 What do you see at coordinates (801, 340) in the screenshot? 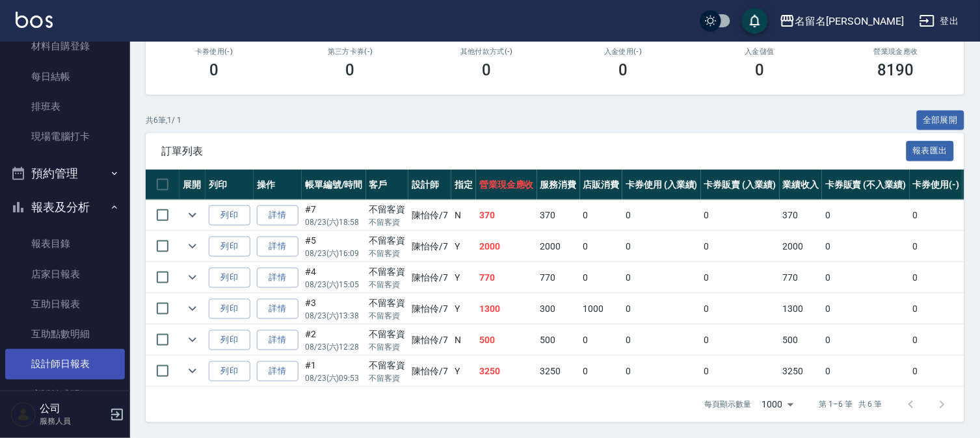
I see `td: 500` at bounding box center [801, 340].